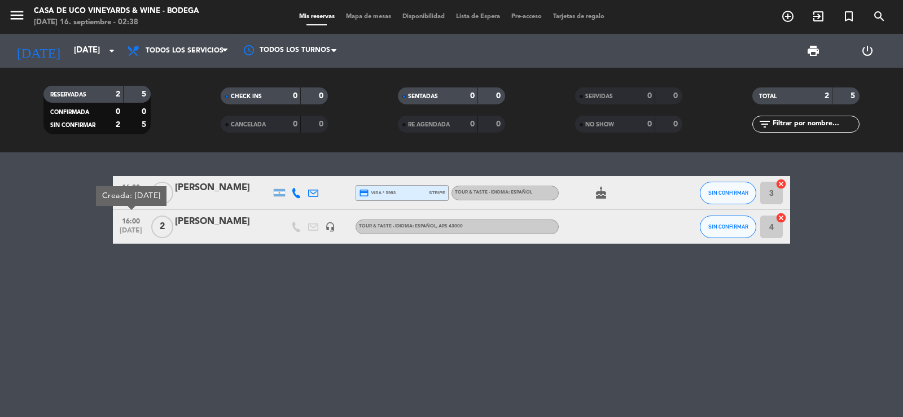 The image size is (903, 417). Describe the element at coordinates (68, 95) in the screenshot. I see `span: RESERVADAS` at that location.